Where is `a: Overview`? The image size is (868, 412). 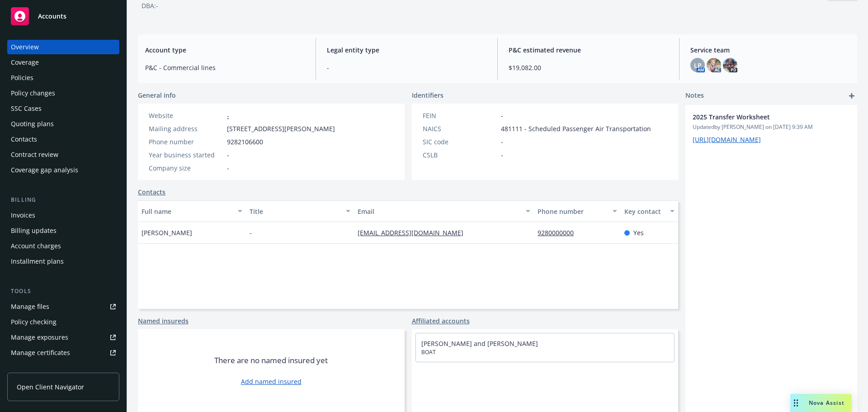
a: Overview is located at coordinates (64, 47).